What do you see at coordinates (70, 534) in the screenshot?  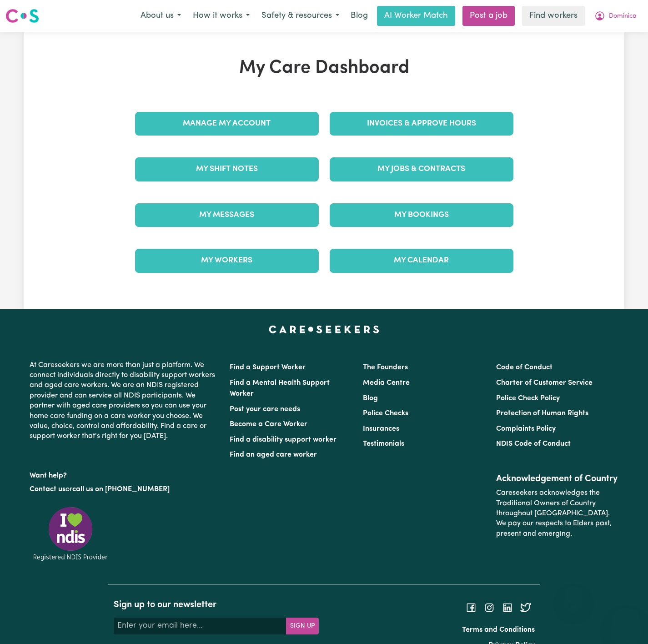 I see `img: Registered NDIS provider` at bounding box center [70, 534].